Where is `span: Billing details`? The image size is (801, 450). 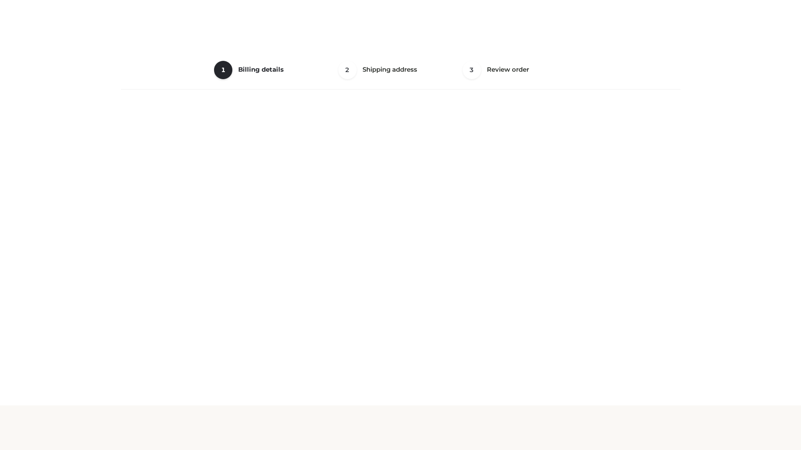
span: Billing details is located at coordinates (261, 69).